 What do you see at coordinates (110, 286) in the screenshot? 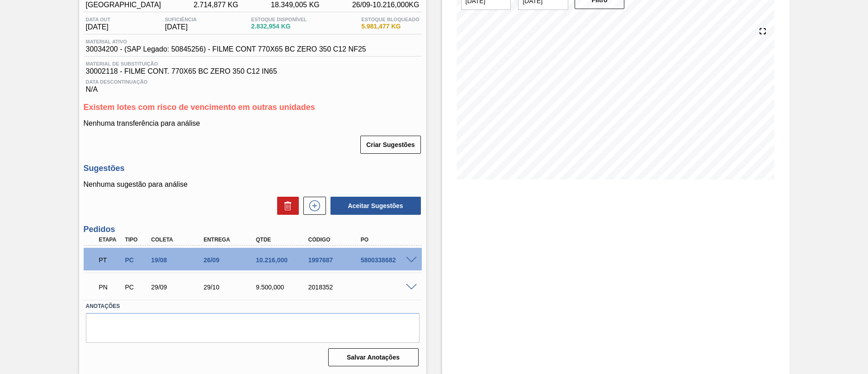
I see `div: Pedido em Negociação` at bounding box center [110, 286].